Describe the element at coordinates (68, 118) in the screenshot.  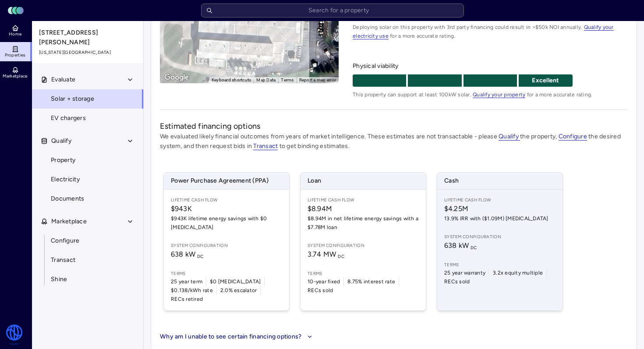
I see `span: EV chargers` at that location.